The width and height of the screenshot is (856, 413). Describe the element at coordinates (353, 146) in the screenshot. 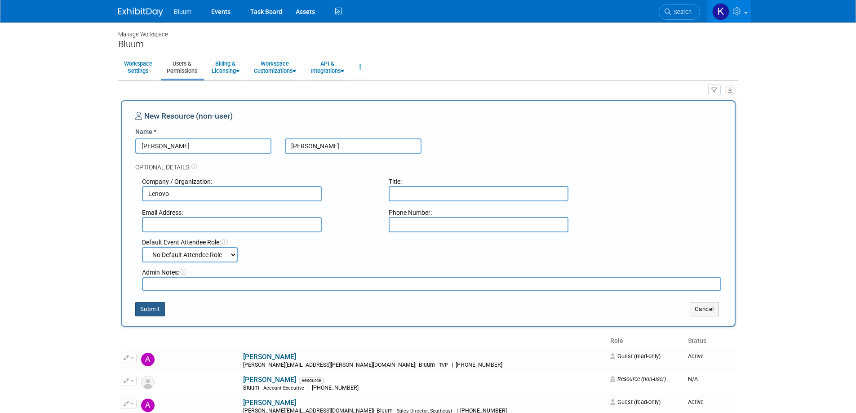

I see `input: Last Name` at that location.